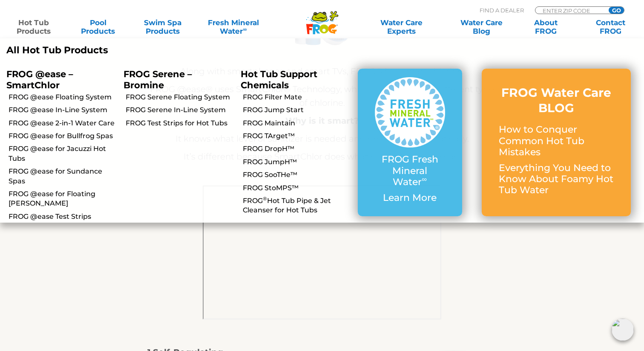 The height and width of the screenshot is (351, 644). Describe the element at coordinates (180, 97) in the screenshot. I see `a: FROG Serene Floating System` at that location.